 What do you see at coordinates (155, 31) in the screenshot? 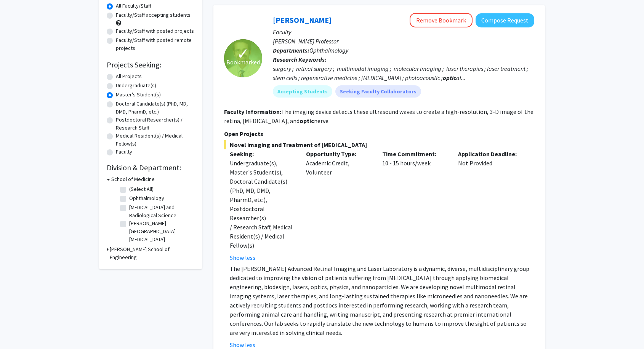
I see `label: Faculty/Staff with posted projects` at bounding box center [155, 31].